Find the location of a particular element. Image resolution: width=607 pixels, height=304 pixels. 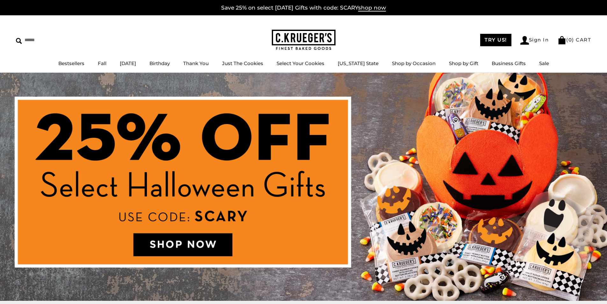

span: shop now is located at coordinates (372, 8).